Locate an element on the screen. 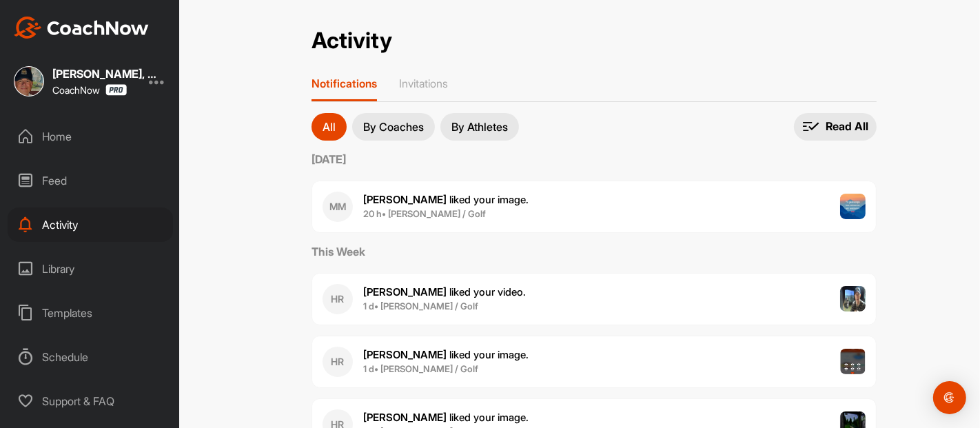 This screenshot has height=428, width=980. p: Read All is located at coordinates (847, 126).